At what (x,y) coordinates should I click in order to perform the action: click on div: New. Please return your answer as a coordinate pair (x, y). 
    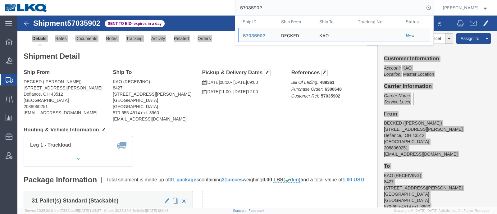
    Looking at the image, I should click on (415, 36).